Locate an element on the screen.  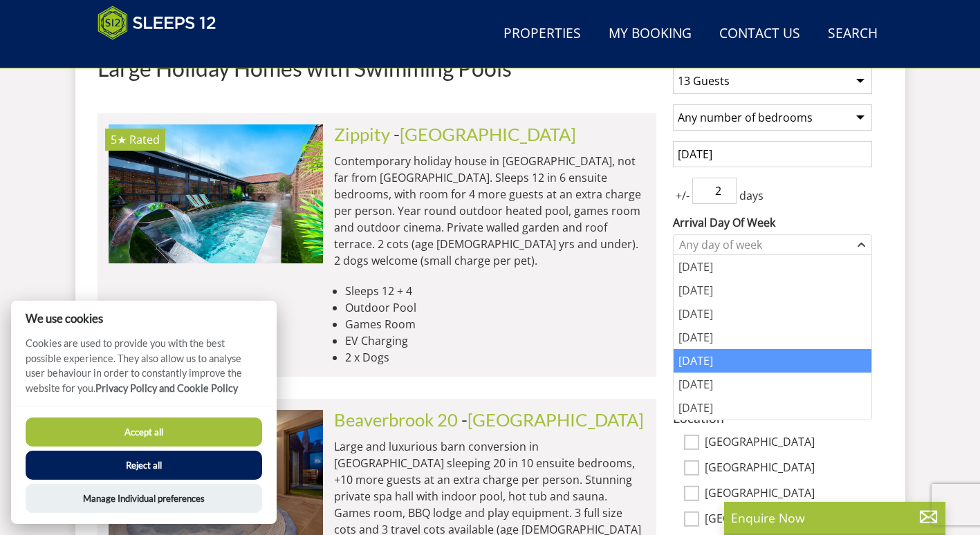
a: Privacy Policy and Cookie Policy is located at coordinates (167, 388).